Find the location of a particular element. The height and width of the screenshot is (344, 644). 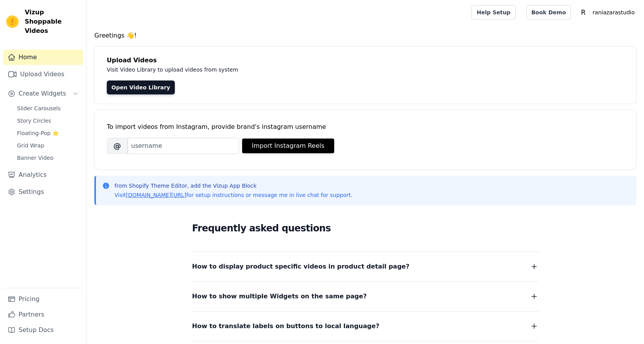

span: Slider Carousels is located at coordinates (39, 108).